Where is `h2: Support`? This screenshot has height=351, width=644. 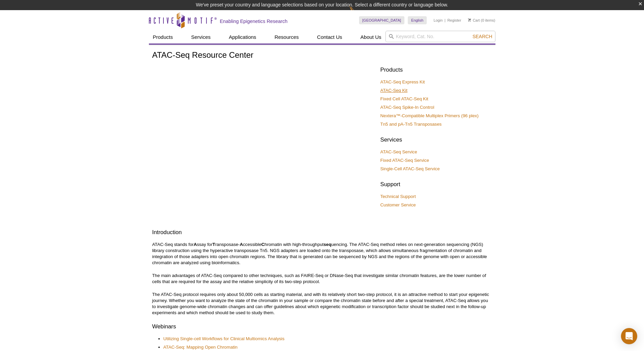
h2: Support is located at coordinates (436, 185).